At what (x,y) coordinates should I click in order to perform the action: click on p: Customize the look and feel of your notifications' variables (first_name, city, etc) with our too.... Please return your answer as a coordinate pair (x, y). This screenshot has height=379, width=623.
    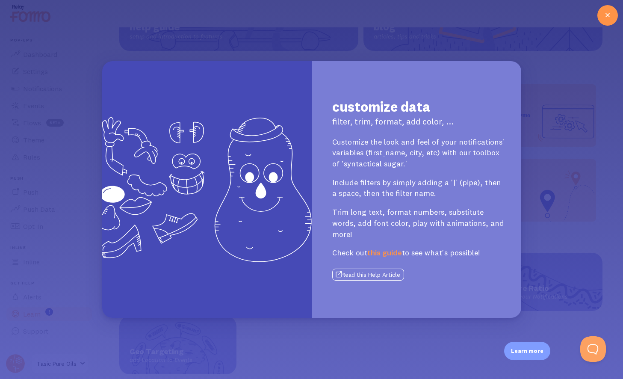
    Looking at the image, I should click on (419, 153).